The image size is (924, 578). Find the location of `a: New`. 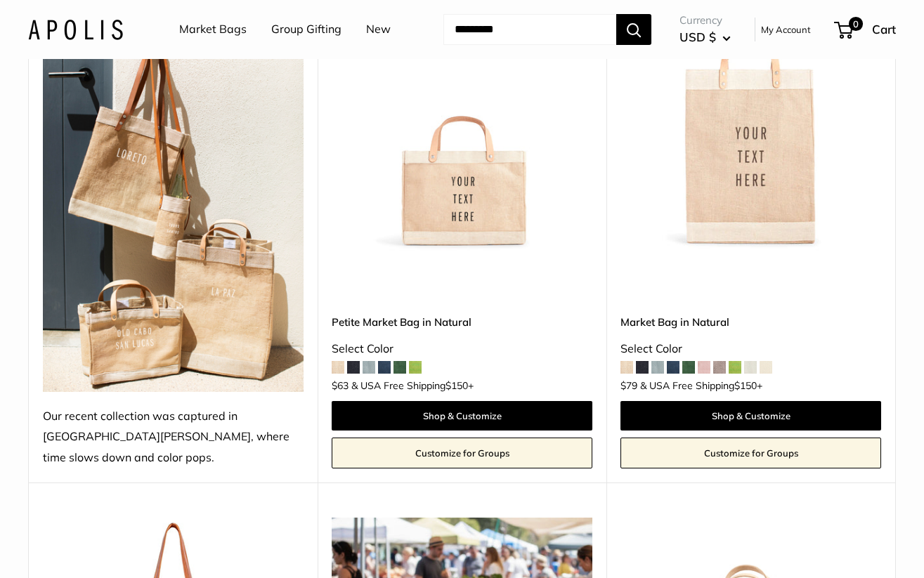

a: New is located at coordinates (378, 30).